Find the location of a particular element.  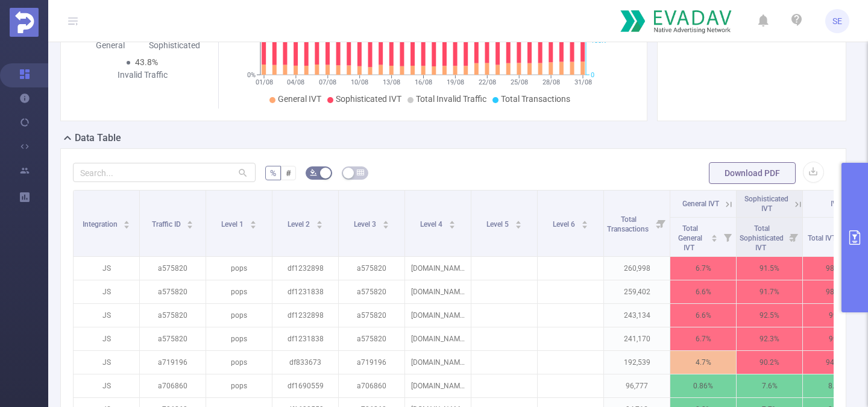

p: 6.7% is located at coordinates (703, 268).